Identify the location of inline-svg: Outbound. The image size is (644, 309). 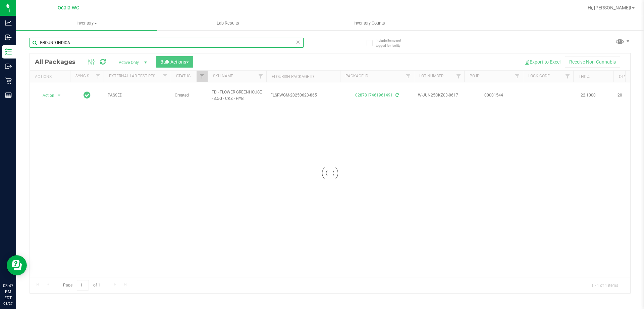
(8, 66).